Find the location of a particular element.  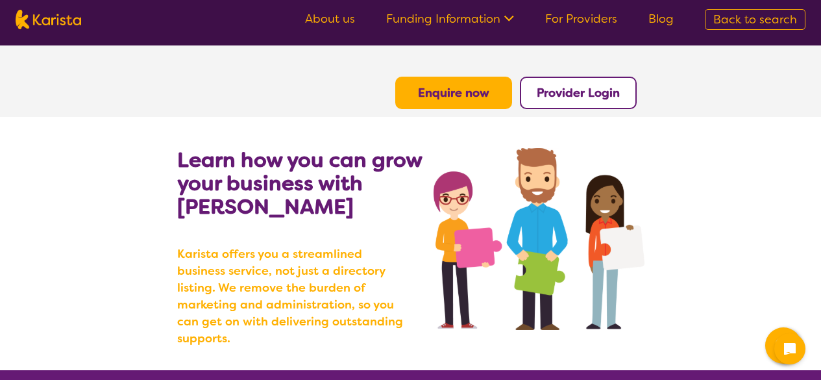

b: Provider Login is located at coordinates (578, 93).